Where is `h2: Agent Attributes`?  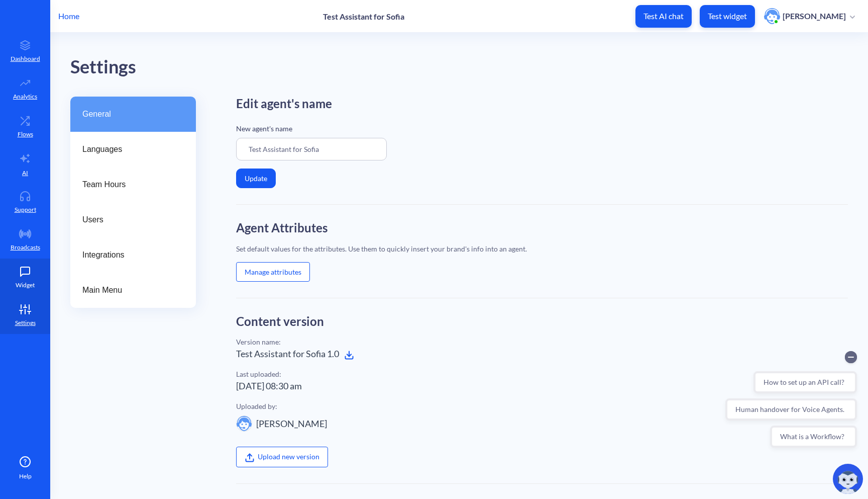
h2: Agent Attributes is located at coordinates (542, 228).